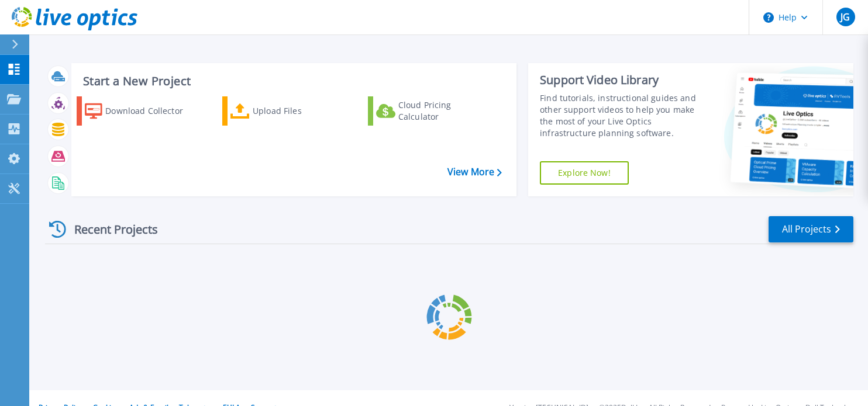 The width and height of the screenshot is (868, 406). I want to click on div: Find tutorials, instructional guides and other support videos to help you make the most of your L..., so click(621, 116).